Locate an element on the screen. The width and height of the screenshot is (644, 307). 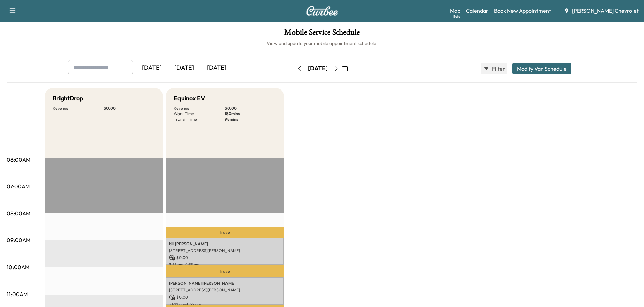
p: 08:00AM is located at coordinates (19, 213).